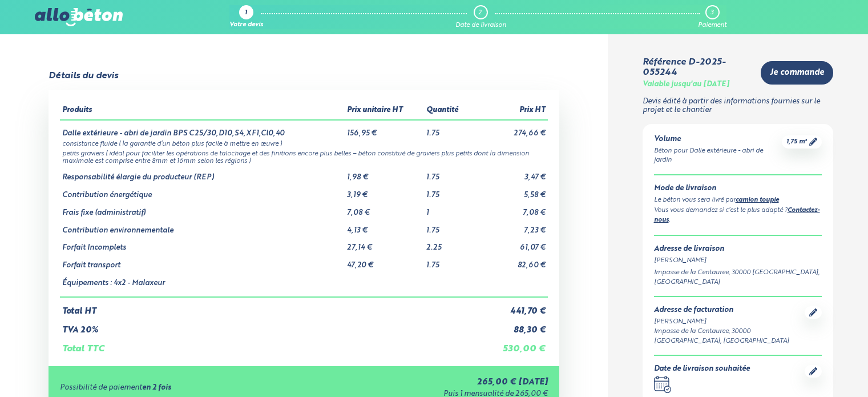 This screenshot has height=397, width=868. Describe the element at coordinates (512, 325) in the screenshot. I see `td: 88,30 €` at that location.